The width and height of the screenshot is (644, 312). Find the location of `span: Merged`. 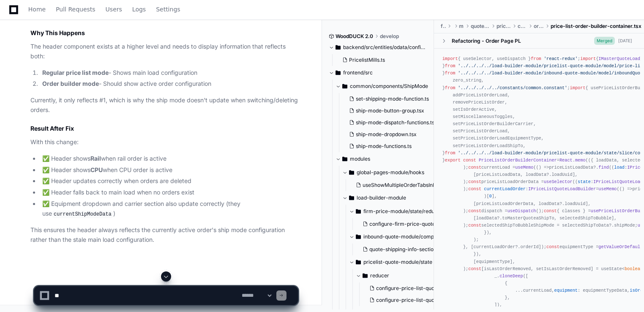

span: Merged is located at coordinates (604, 40).